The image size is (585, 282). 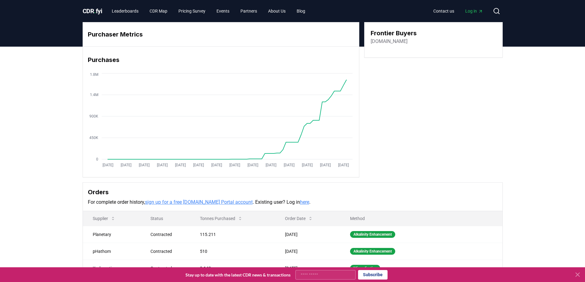 I want to click on h3: Frontier Buyers, so click(x=393, y=33).